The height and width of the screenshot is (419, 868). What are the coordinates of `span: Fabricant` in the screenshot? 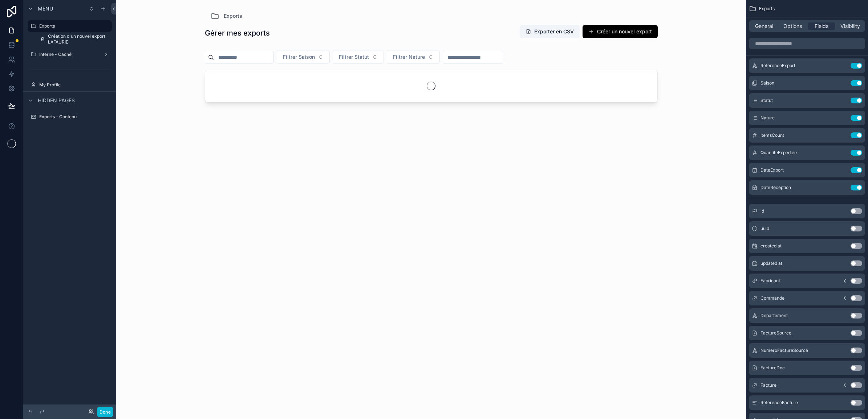 It's located at (770, 281).